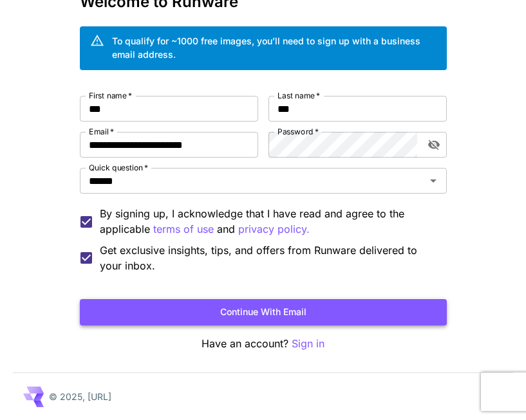 The height and width of the screenshot is (420, 526). I want to click on button: Open, so click(433, 180).